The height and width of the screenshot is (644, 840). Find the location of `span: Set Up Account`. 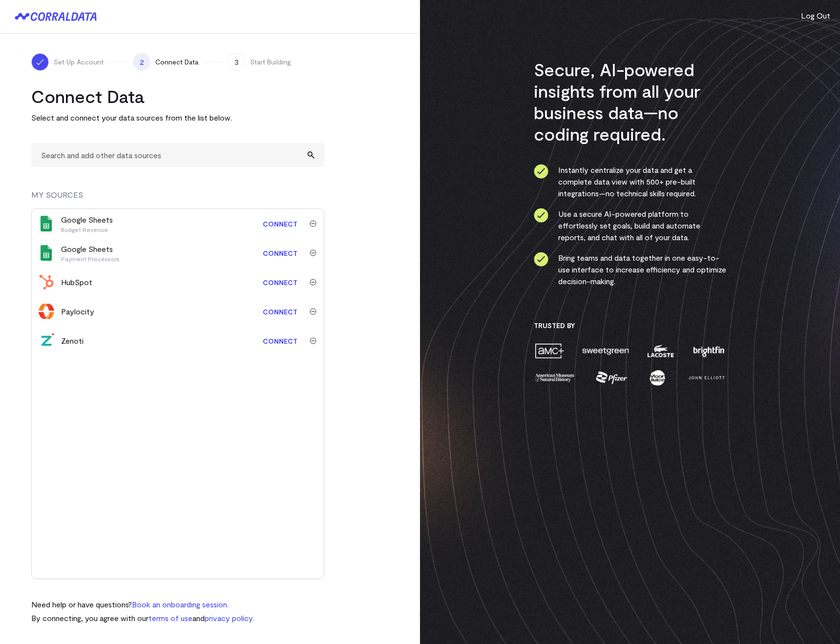

span: Set Up Account is located at coordinates (79, 62).